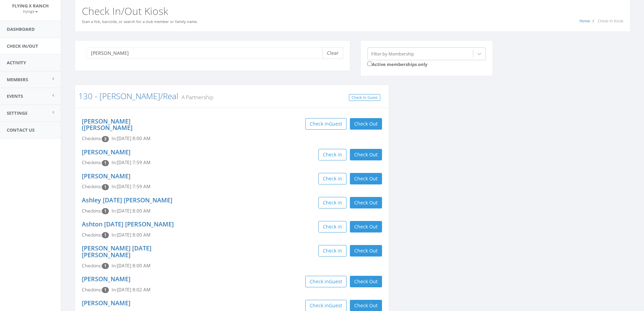 This screenshot has height=311, width=644. I want to click on div: Filter by Membership, so click(393, 54).